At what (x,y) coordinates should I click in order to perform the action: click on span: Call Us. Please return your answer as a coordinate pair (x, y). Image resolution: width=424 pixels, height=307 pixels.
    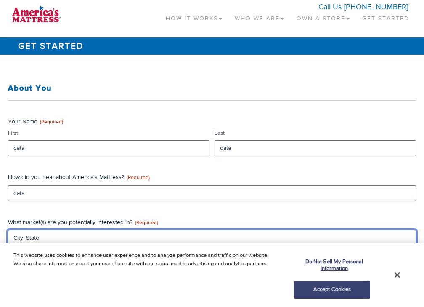
    Looking at the image, I should click on (330, 7).